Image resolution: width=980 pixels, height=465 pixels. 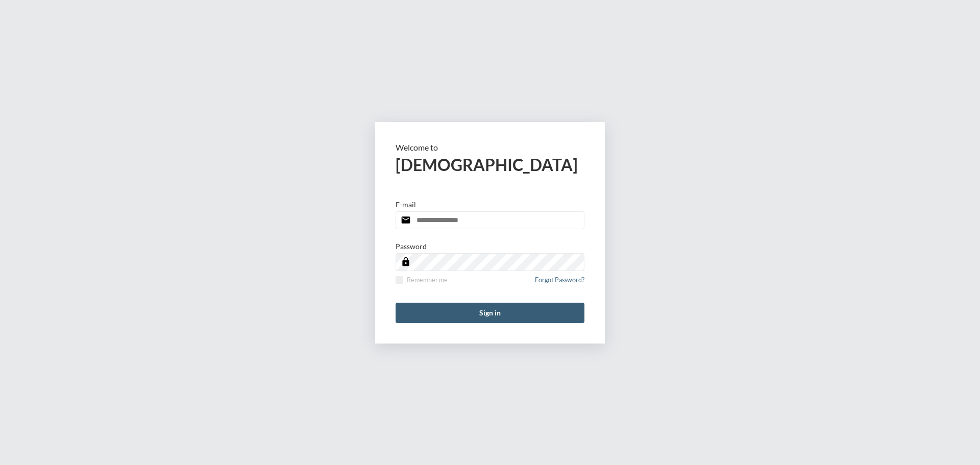 What do you see at coordinates (490, 313) in the screenshot?
I see `button: Sign in` at bounding box center [490, 313].